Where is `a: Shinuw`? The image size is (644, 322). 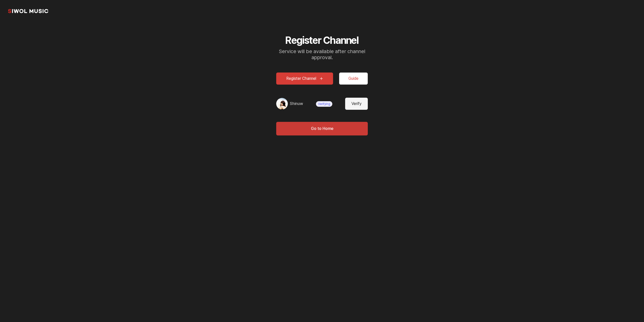 a: Shinuw is located at coordinates (296, 104).